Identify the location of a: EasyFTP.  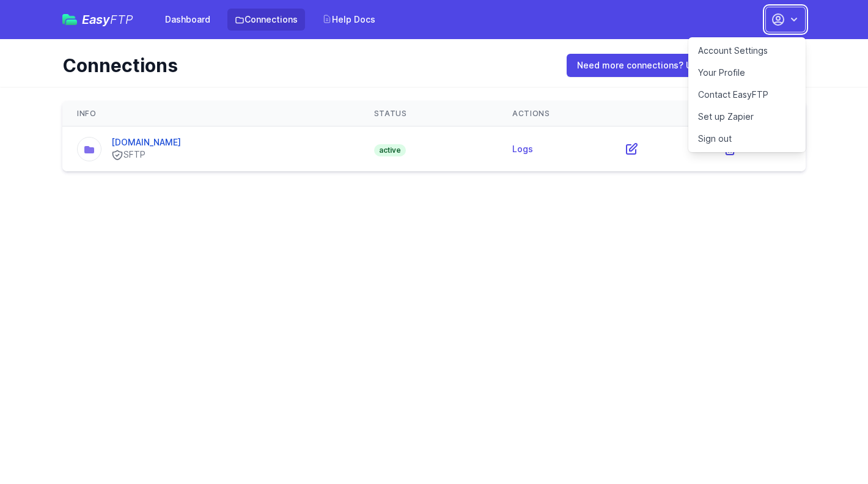
(98, 20).